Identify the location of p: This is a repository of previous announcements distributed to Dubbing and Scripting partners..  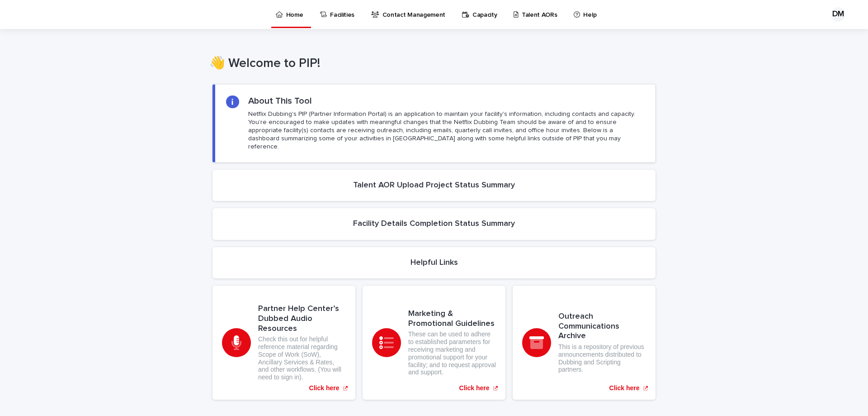
(603, 358).